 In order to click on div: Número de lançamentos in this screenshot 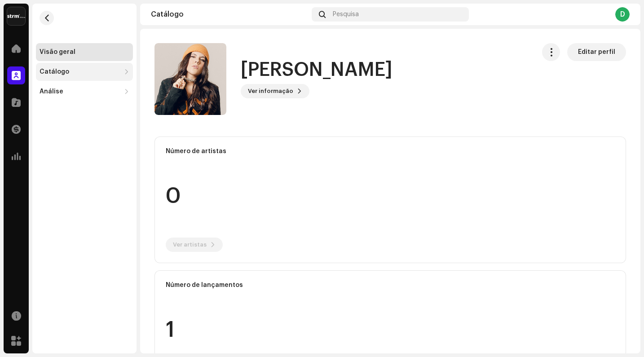, I will do `click(390, 285)`.